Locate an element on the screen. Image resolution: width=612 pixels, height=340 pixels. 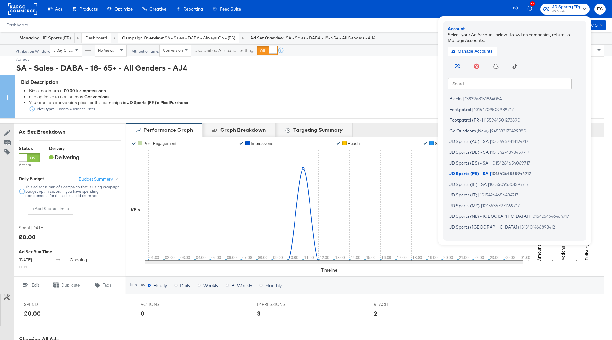
span: Daily is located at coordinates (185, 286).